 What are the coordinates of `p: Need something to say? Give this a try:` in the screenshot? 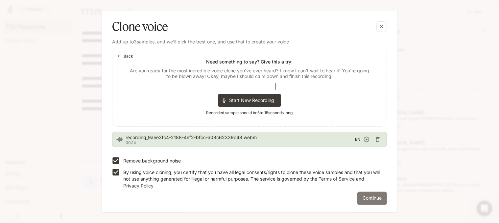 It's located at (249, 62).